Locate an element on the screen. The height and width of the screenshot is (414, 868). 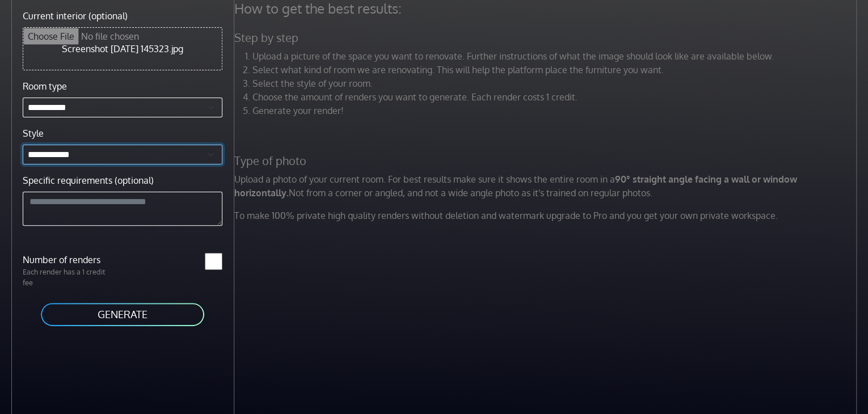
p: Upload a photo of your current room. For best results make sure it shows the entire room in a Not... is located at coordinates (547, 186).